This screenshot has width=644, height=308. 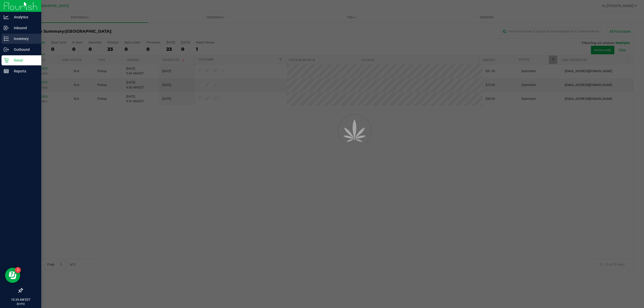 I want to click on inline-svg: Retail, so click(x=6, y=61).